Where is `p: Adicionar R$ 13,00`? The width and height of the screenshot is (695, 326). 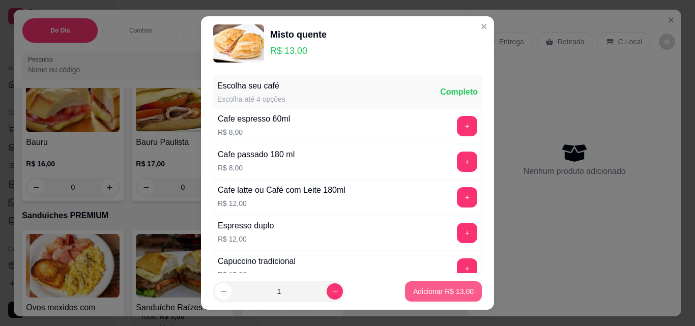 p: Adicionar R$ 13,00 is located at coordinates (443, 292).